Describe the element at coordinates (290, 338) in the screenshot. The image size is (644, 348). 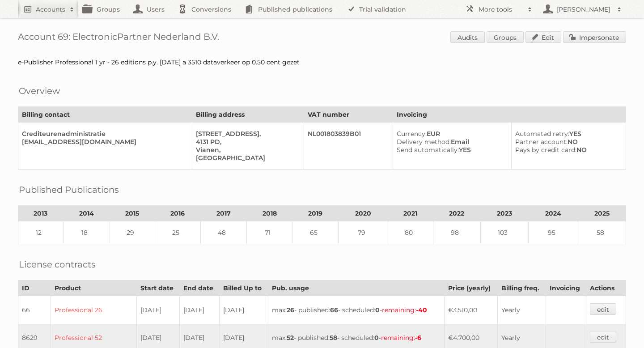
I see `strong: 52` at that location.